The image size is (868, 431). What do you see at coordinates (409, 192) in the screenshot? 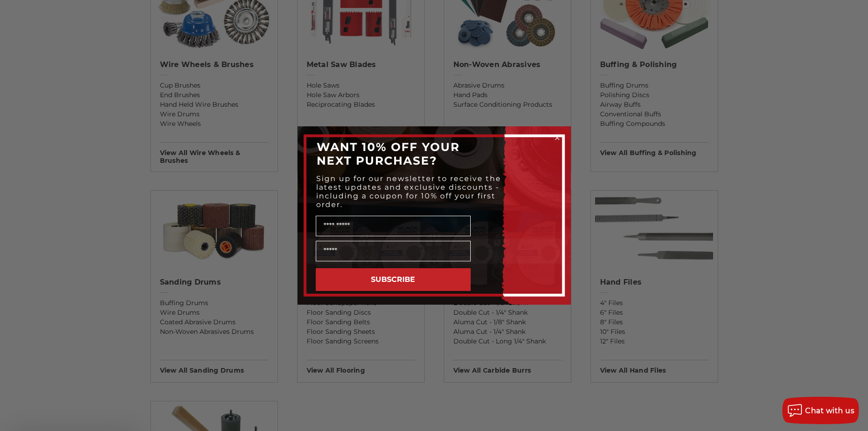
I see `span: Sign up for our newsletter to receive the latest updates and exclusive discounts - including a co...` at bounding box center [409, 192].